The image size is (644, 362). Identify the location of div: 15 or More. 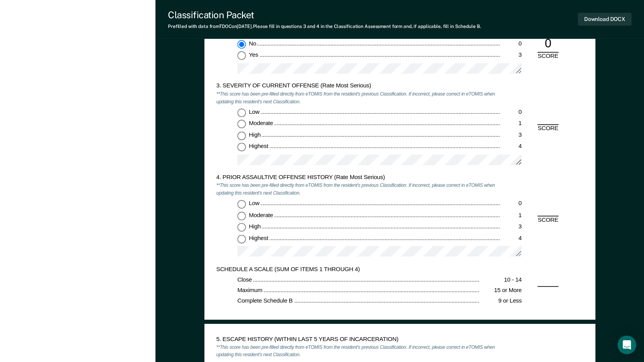
(501, 291).